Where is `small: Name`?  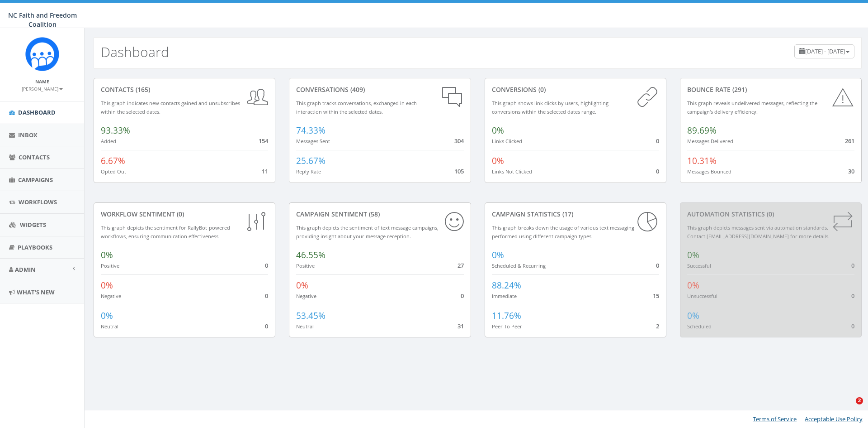
small: Name is located at coordinates (42, 81).